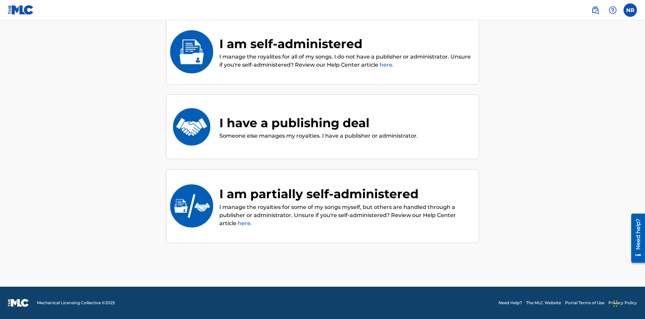 The width and height of the screenshot is (645, 319). I want to click on div: User Menu, so click(630, 10).